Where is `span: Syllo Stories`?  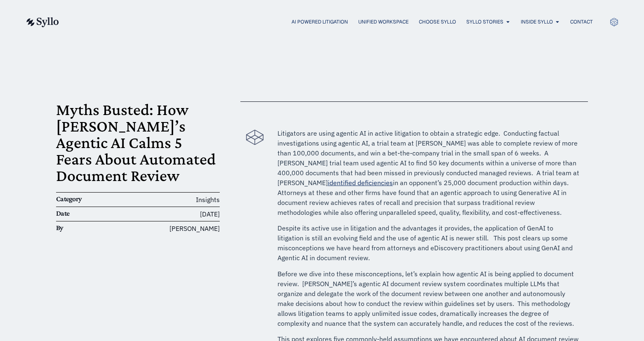 span: Syllo Stories is located at coordinates (485, 22).